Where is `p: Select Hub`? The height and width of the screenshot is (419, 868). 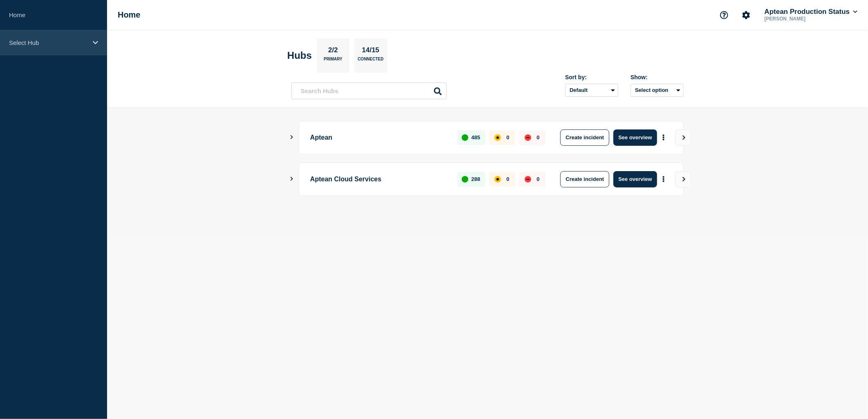 p: Select Hub is located at coordinates (48, 43).